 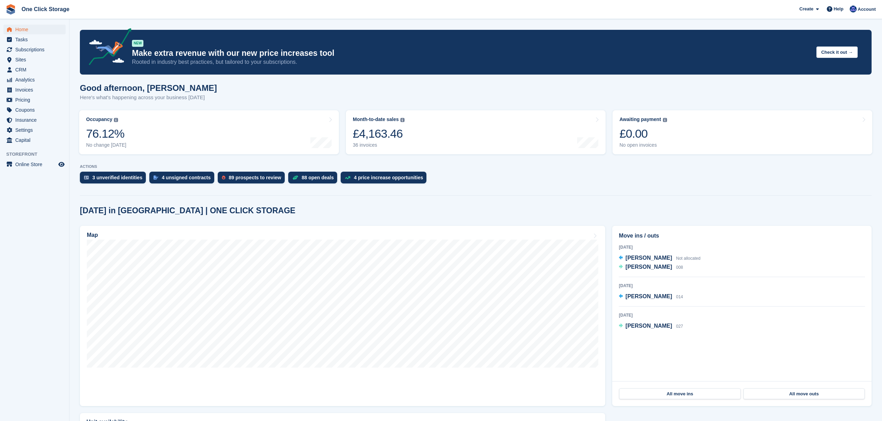 What do you see at coordinates (837, 52) in the screenshot?
I see `button: Check it out →` at bounding box center [837, 52].